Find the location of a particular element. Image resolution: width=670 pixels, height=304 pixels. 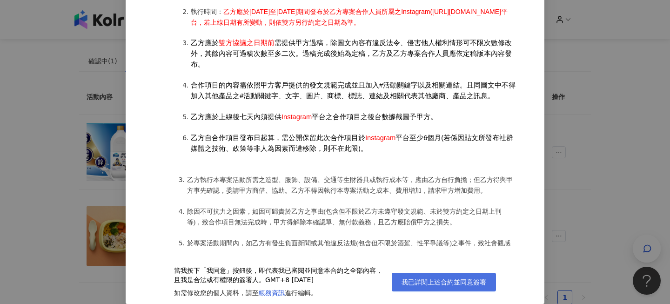

span: 執行時間： is located at coordinates (207, 12).